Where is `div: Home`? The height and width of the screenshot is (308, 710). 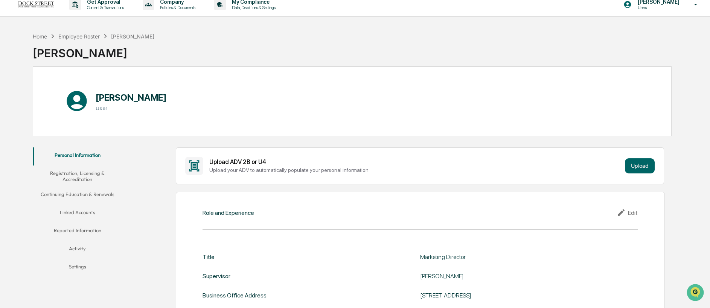 div: Home is located at coordinates (40, 36).